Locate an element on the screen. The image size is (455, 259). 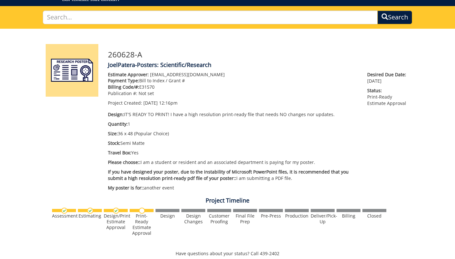
span: Travel Box: is located at coordinates (119, 152).